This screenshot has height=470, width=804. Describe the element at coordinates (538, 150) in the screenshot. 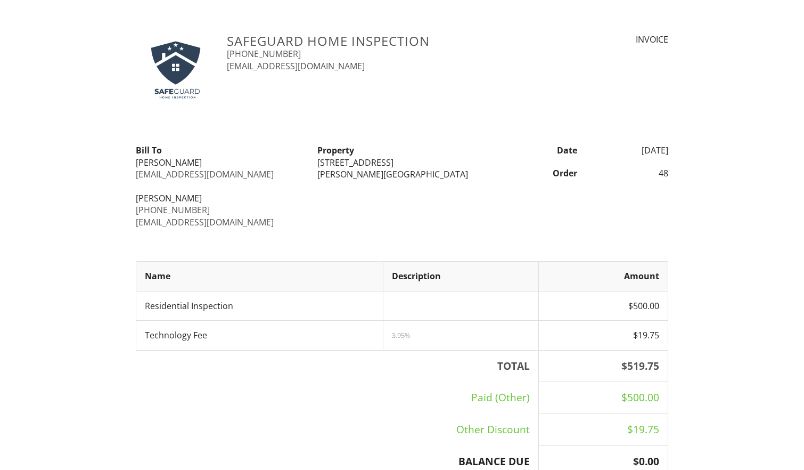

I see `div: Date` at that location.